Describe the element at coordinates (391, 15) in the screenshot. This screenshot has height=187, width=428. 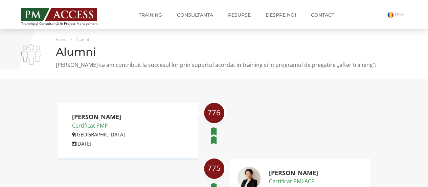
I see `img: Romana` at that location.